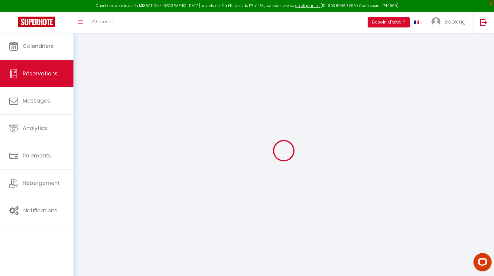 Image resolution: width=494 pixels, height=276 pixels. I want to click on img: Super Booking, so click(37, 22).